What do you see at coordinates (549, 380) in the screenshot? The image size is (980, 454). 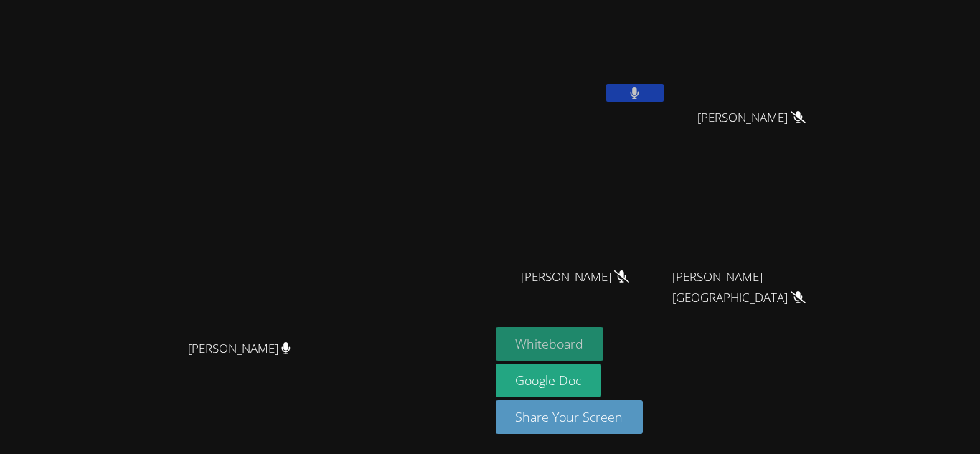 I see `a: Google Doc` at bounding box center [549, 380].